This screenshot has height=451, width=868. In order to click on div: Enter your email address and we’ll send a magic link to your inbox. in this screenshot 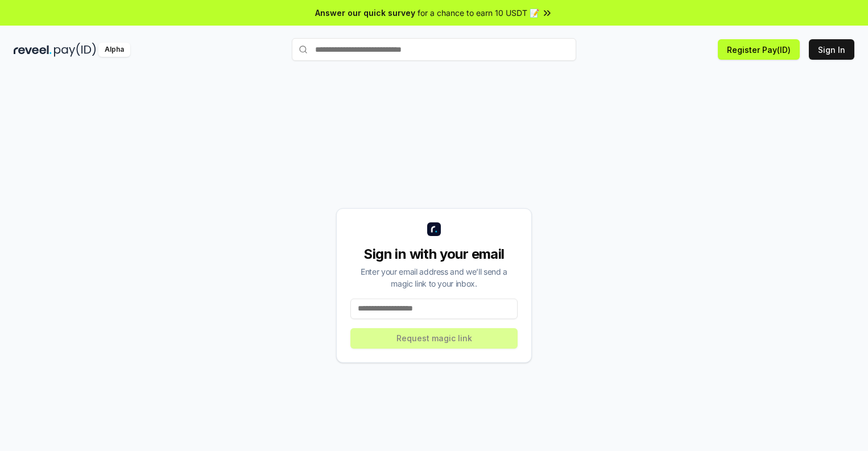, I will do `click(434, 277)`.